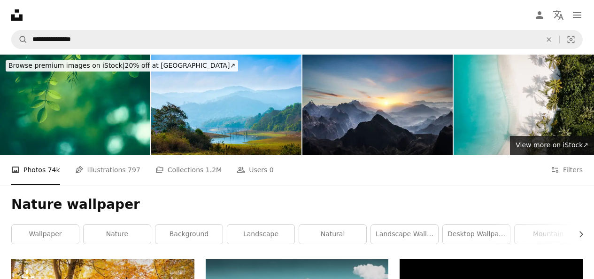 This screenshot has height=279, width=594. Describe the element at coordinates (226, 104) in the screenshot. I see `img: beautiful landscape at mystical day with mountains and lake, travel background, Periyar National ...` at that location.